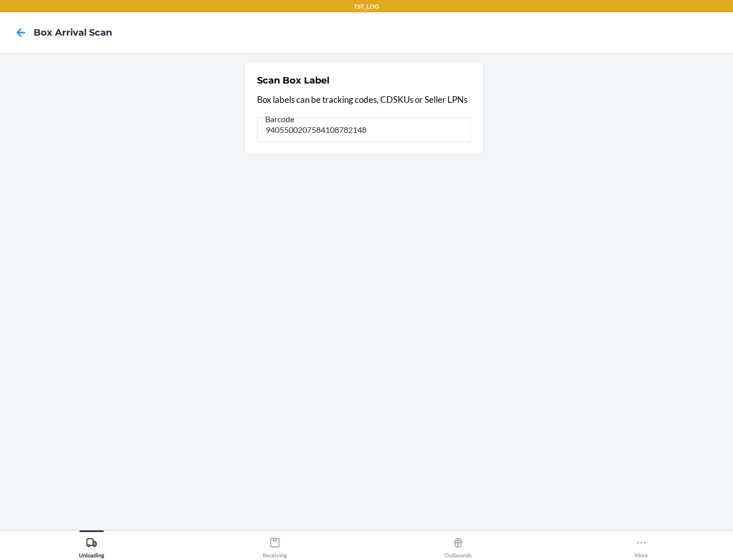 This screenshot has width=733, height=560. What do you see at coordinates (367, 7) in the screenshot?
I see `p: TST_LOG` at bounding box center [367, 7].